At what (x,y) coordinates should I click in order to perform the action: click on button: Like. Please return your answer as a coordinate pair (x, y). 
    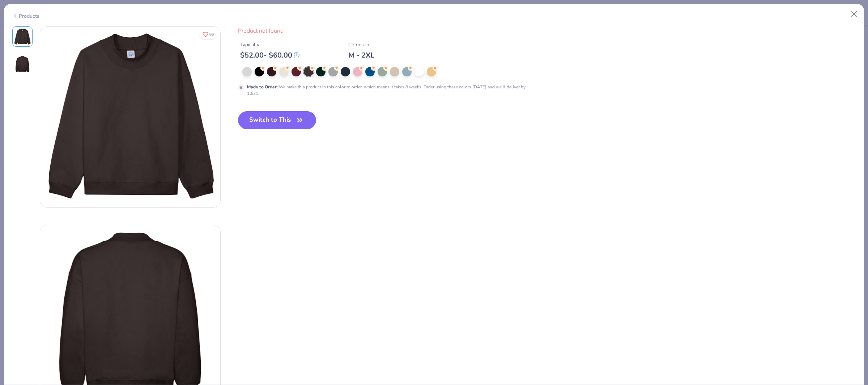
    Looking at the image, I should click on (208, 34).